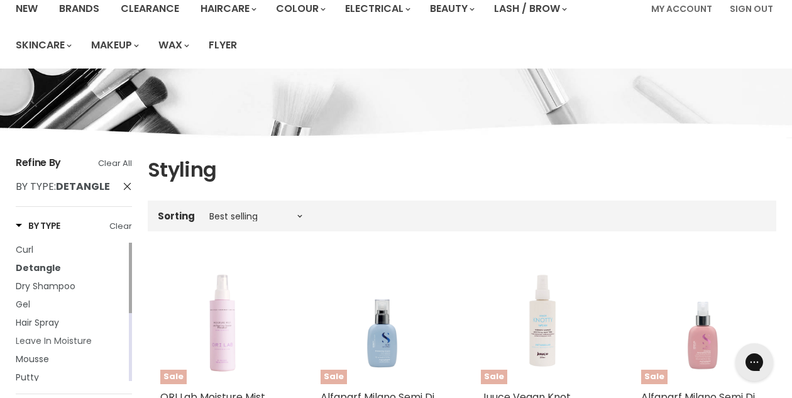  Describe the element at coordinates (71, 250) in the screenshot. I see `a: Curl` at that location.